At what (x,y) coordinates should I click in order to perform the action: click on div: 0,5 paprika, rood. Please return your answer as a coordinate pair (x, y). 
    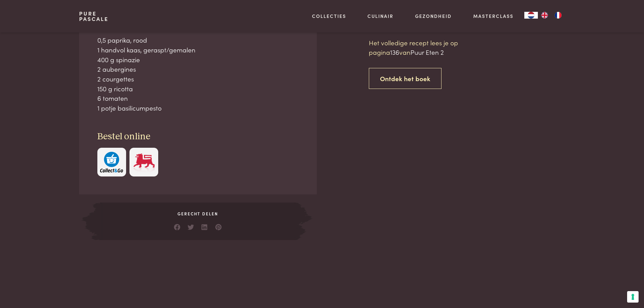
    Looking at the image, I should click on (198, 40).